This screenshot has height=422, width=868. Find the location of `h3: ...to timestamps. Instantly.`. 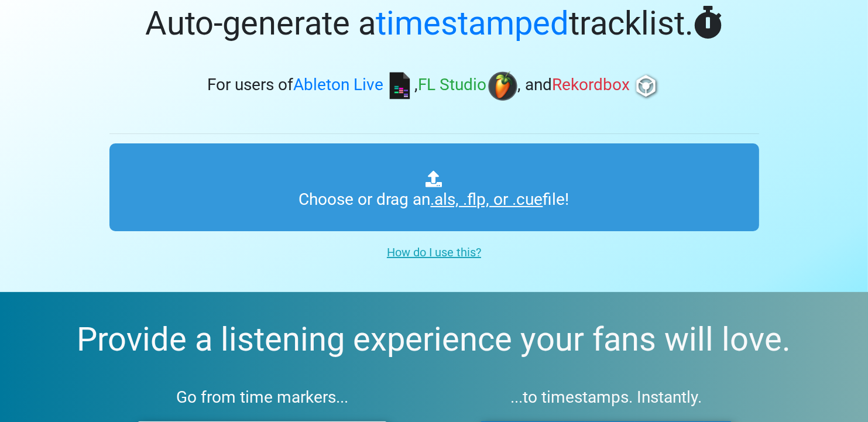

h3: ...to timestamps. Instantly. is located at coordinates (606, 397).